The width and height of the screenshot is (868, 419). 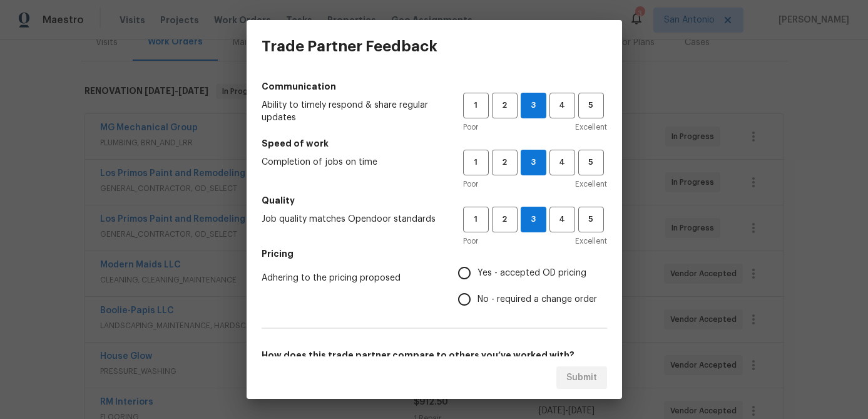 What do you see at coordinates (435, 200) in the screenshot?
I see `h5: Quality` at bounding box center [435, 200].